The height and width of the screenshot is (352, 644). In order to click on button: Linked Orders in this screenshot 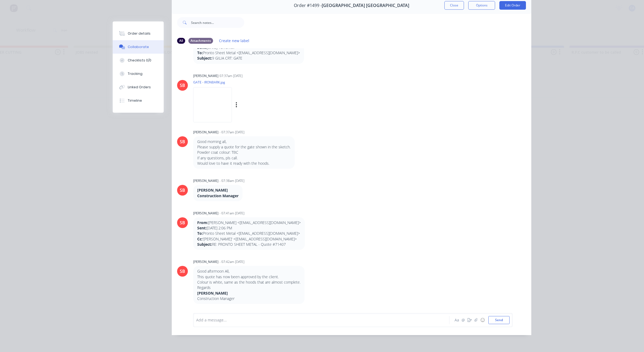, I will do `click(138, 87)`.